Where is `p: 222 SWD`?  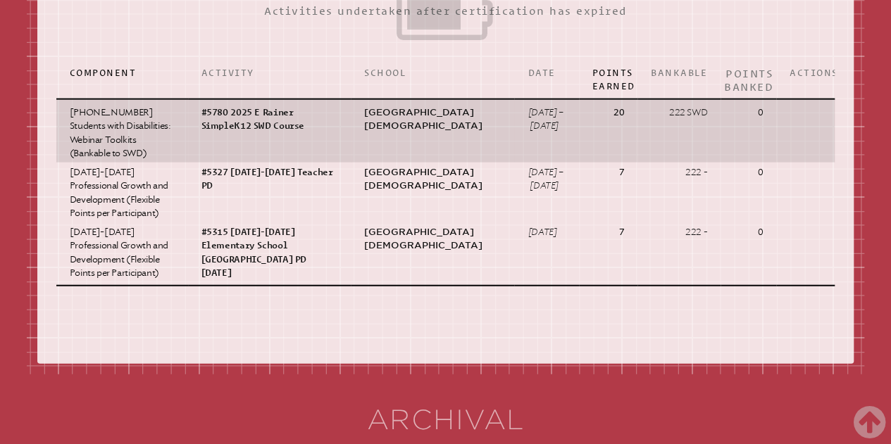 p: 222 SWD is located at coordinates (679, 112).